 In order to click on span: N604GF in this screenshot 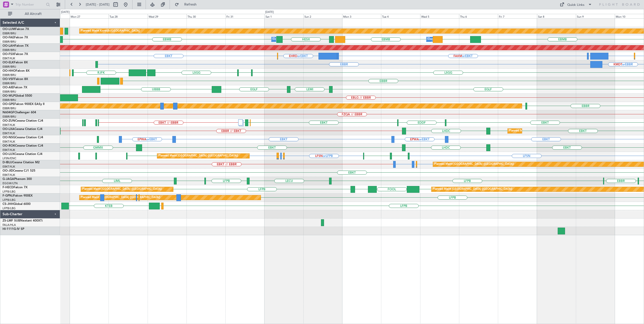, I will do `click(8, 113)`.